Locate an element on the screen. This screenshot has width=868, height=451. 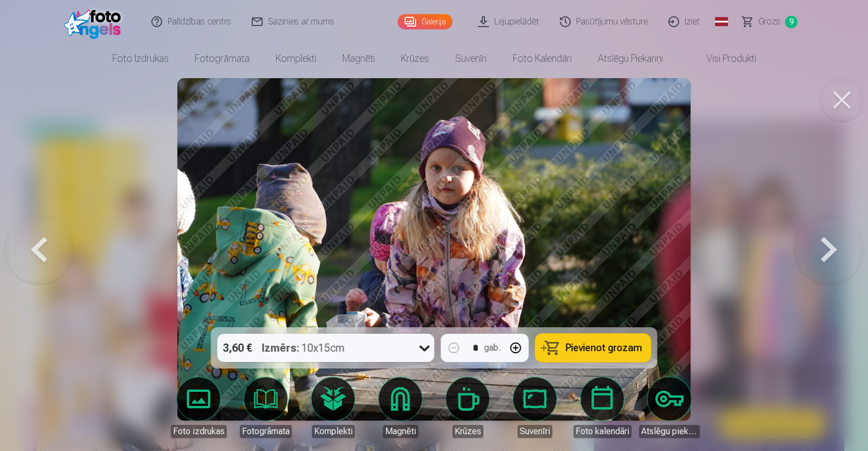
div: gab. is located at coordinates (493, 347).